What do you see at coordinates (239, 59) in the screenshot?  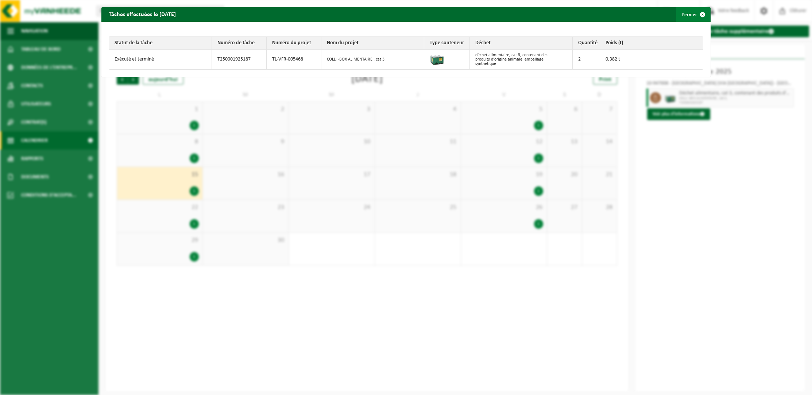 I see `td: T250001925187` at bounding box center [239, 59].